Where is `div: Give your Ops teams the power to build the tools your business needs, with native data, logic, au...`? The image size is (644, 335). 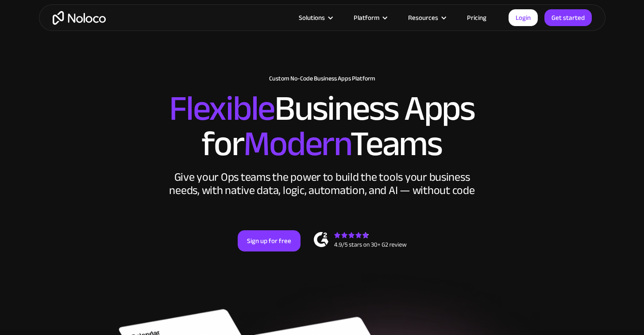
div: Give your Ops teams the power to build the tools your business needs, with native data, logic, au... is located at coordinates (322, 184).